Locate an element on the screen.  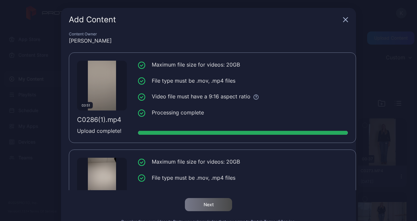
div: Next is located at coordinates (208, 205).